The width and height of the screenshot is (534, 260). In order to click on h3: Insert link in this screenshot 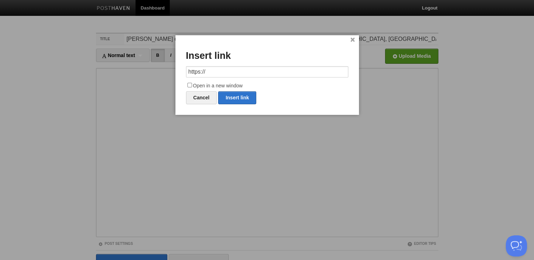, I will do `click(267, 56)`.